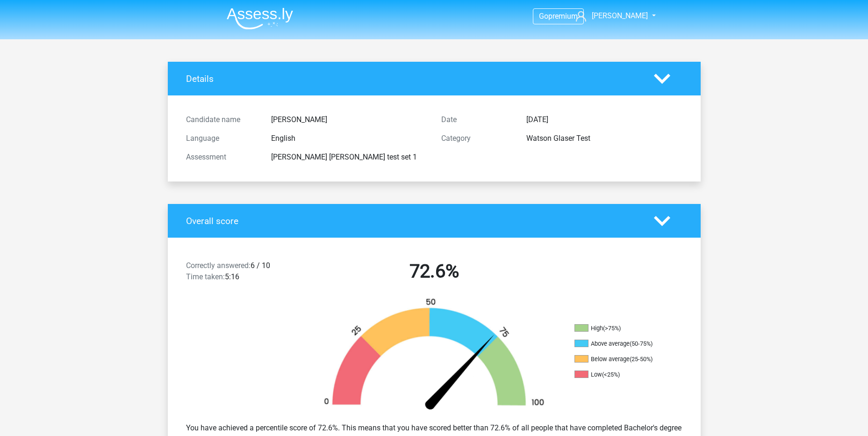  Describe the element at coordinates (612, 328) in the screenshot. I see `div: (>75%)` at that location.